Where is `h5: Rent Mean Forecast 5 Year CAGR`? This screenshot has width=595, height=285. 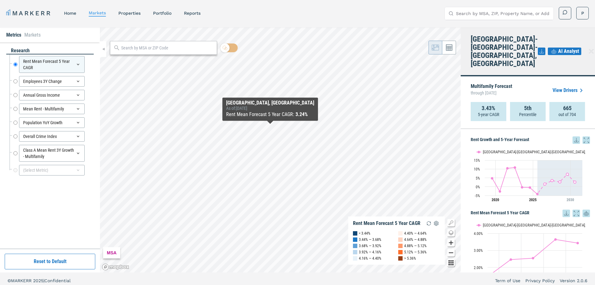 h5: Rent Mean Forecast 5 Year CAGR is located at coordinates (531, 213).